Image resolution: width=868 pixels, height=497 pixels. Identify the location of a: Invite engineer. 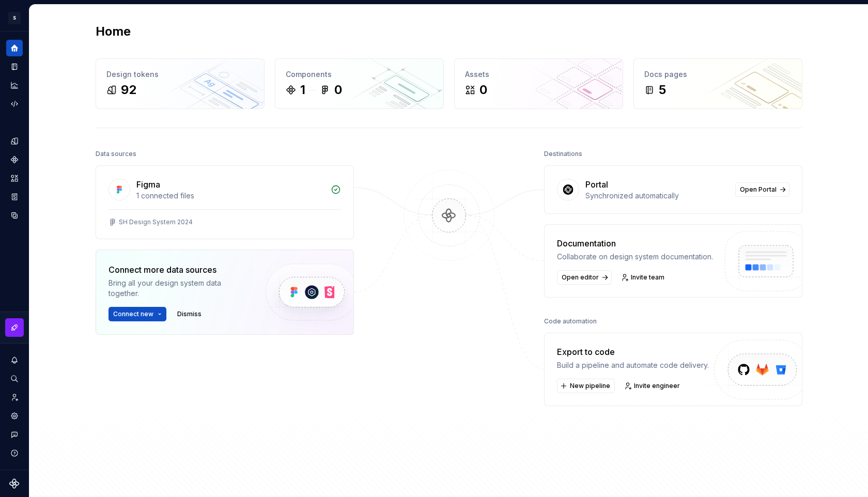
(653, 386).